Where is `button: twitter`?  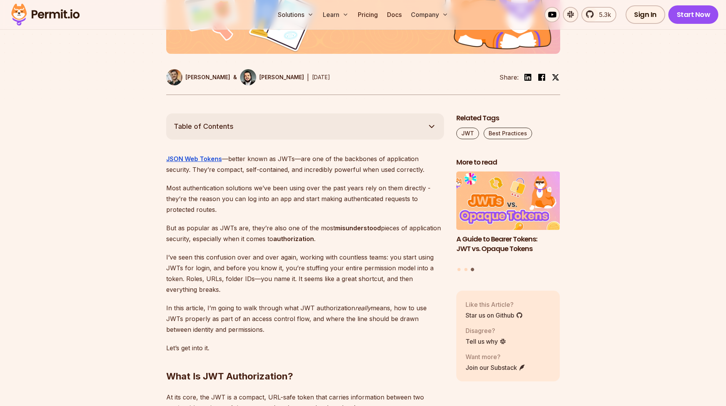 button: twitter is located at coordinates (555, 77).